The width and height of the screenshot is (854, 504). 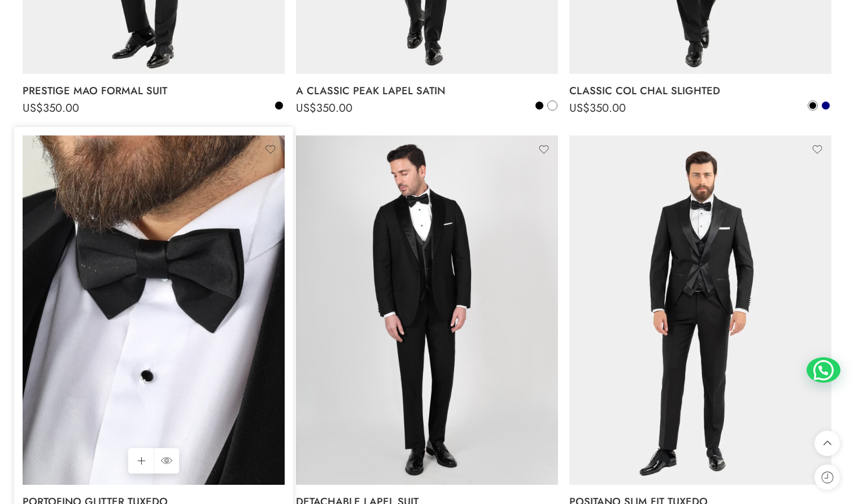 I want to click on a: A CLASSIC PEAK LAPEL SATIN, so click(x=427, y=91).